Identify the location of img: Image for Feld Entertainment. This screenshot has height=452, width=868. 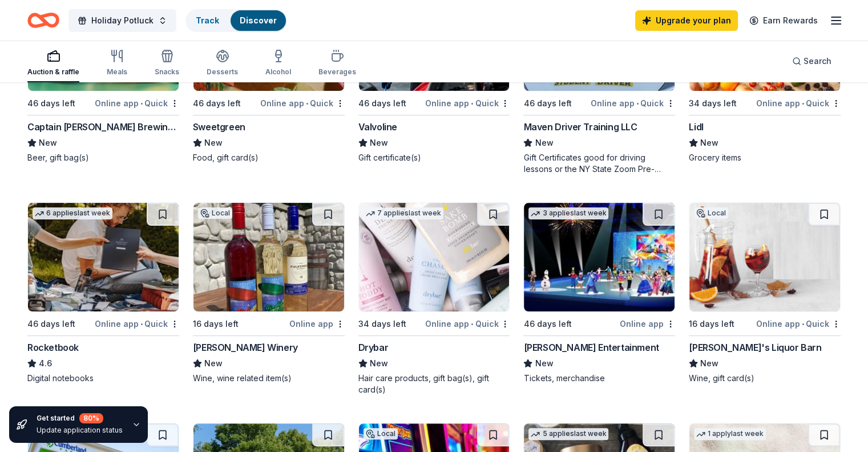
(599, 257).